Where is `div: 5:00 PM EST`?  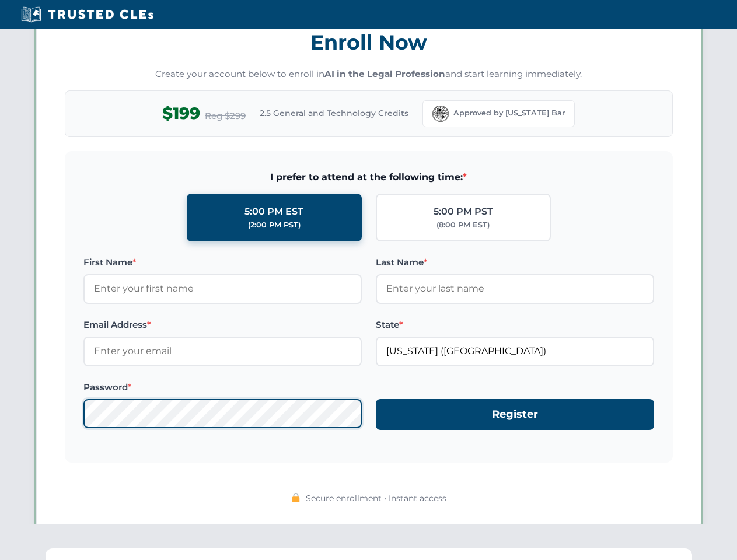 div: 5:00 PM EST is located at coordinates (274, 212).